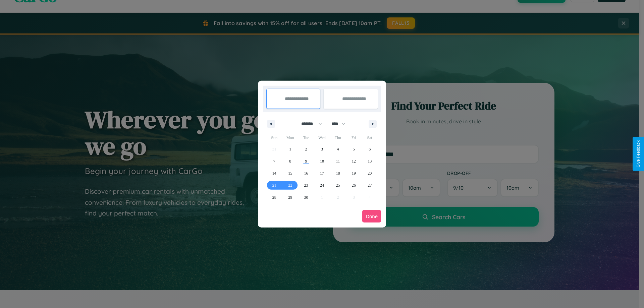 The height and width of the screenshot is (308, 644). What do you see at coordinates (370, 161) in the screenshot?
I see `button: 13` at bounding box center [370, 161].